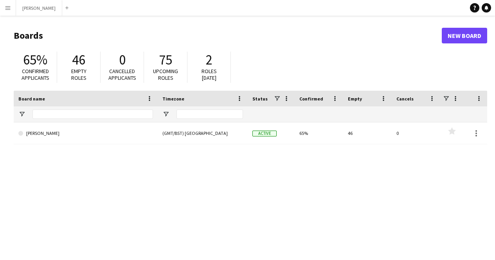 The height and width of the screenshot is (260, 495). What do you see at coordinates (166, 74) in the screenshot?
I see `span: Upcoming roles` at bounding box center [166, 74].